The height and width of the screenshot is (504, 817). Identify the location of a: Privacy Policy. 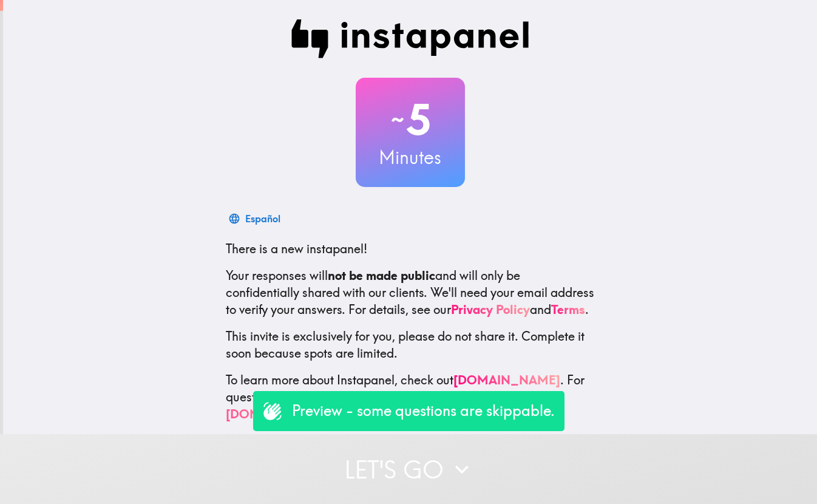
(490, 309).